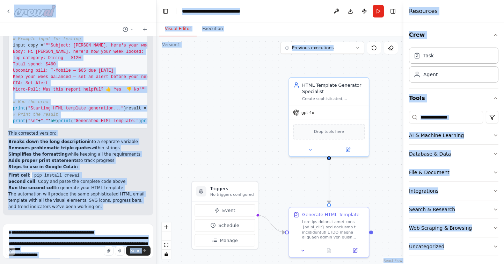 This screenshot has height=264, width=504. What do you see at coordinates (225, 225) in the screenshot?
I see `button: Schedule` at bounding box center [225, 225].